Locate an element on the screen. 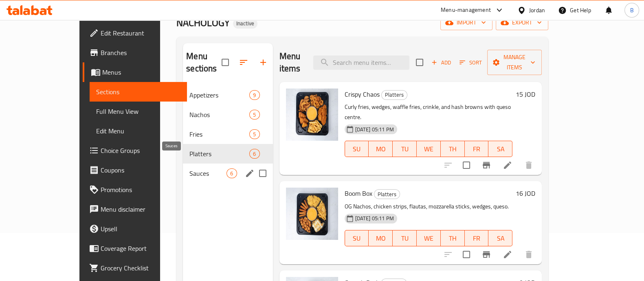 Image resolution: width=644 pixels, height=281 pixels. span: Menus is located at coordinates (141, 72).